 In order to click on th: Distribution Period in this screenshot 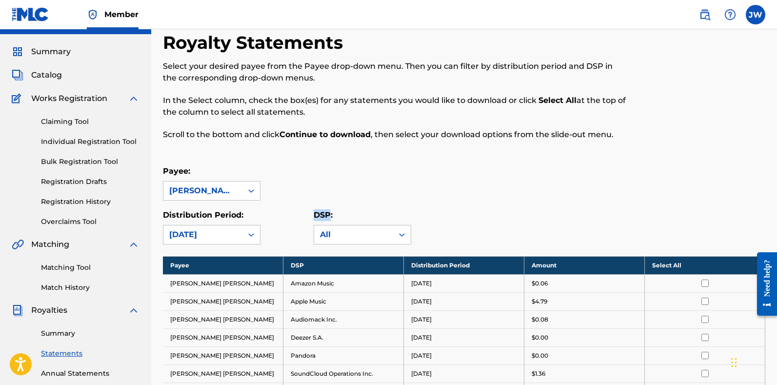, I will do `click(464, 265)`.